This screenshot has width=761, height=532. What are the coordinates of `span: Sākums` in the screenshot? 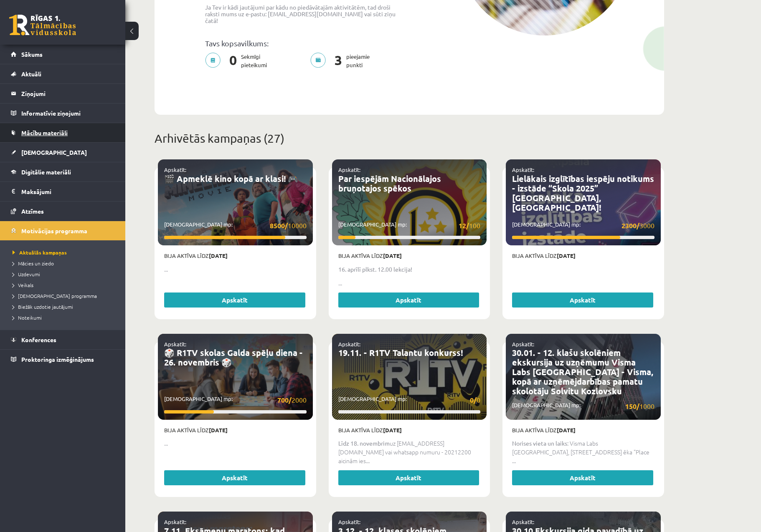 It's located at (32, 54).